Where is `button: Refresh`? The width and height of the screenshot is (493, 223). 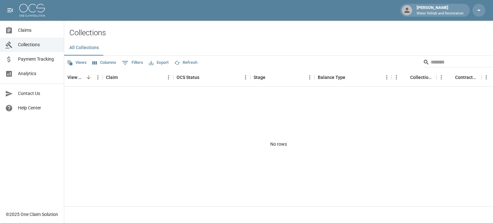 button: Refresh is located at coordinates (186, 63).